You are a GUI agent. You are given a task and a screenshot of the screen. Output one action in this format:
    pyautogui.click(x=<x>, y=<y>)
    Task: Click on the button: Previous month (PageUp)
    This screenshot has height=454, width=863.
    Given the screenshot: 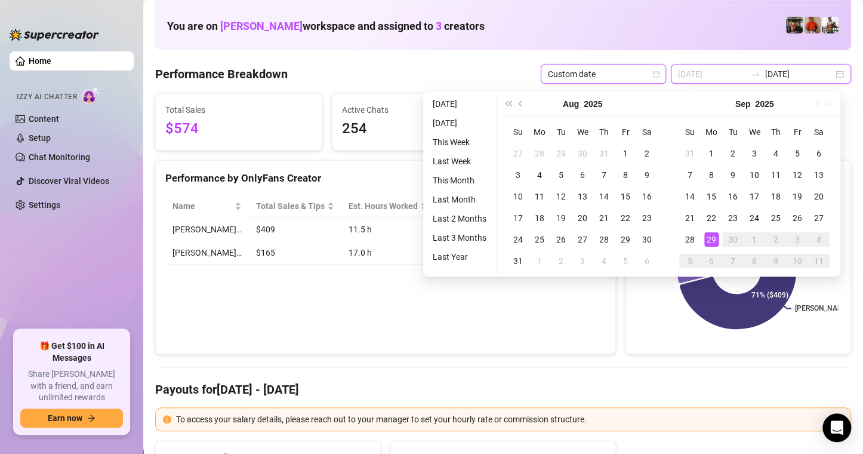 What is the action you would take?
    pyautogui.click(x=521, y=104)
    